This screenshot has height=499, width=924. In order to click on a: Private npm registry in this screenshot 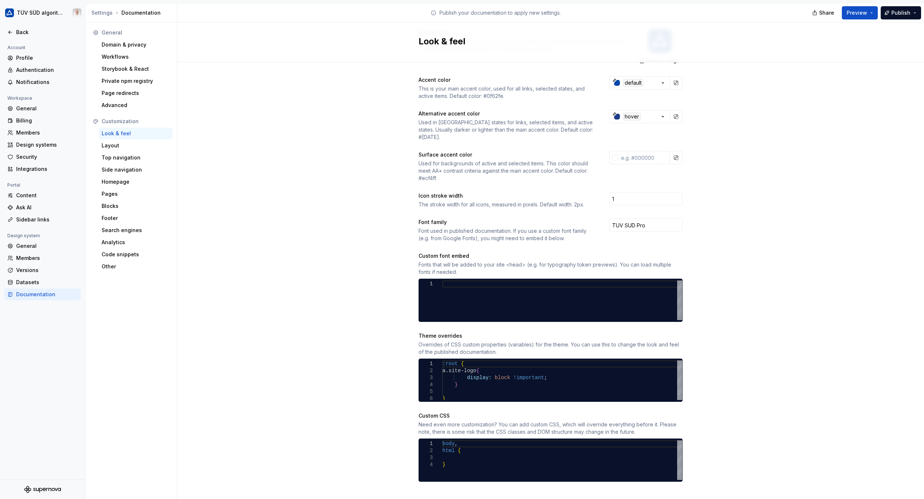, I will do `click(135, 81)`.